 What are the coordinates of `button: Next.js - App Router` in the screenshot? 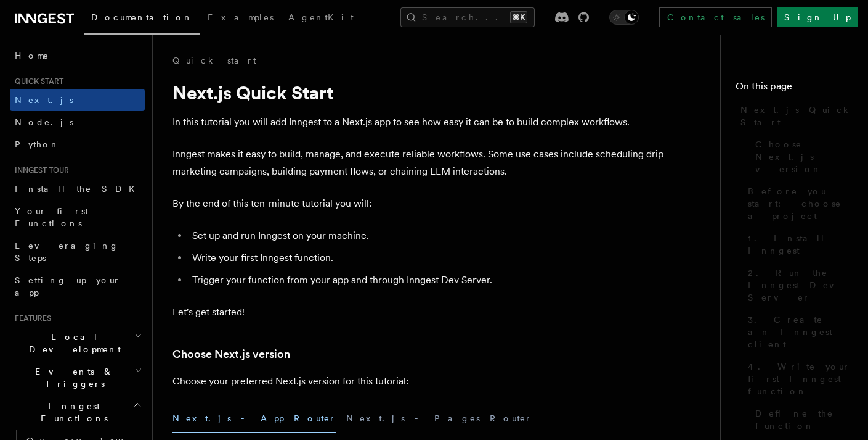 It's located at (254, 418).